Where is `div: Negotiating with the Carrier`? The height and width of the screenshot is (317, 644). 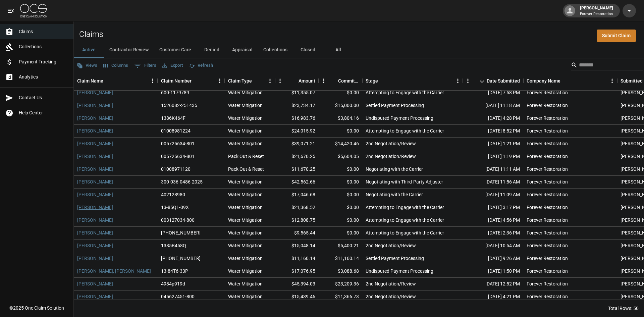
div: Negotiating with the Carrier is located at coordinates (394, 195).